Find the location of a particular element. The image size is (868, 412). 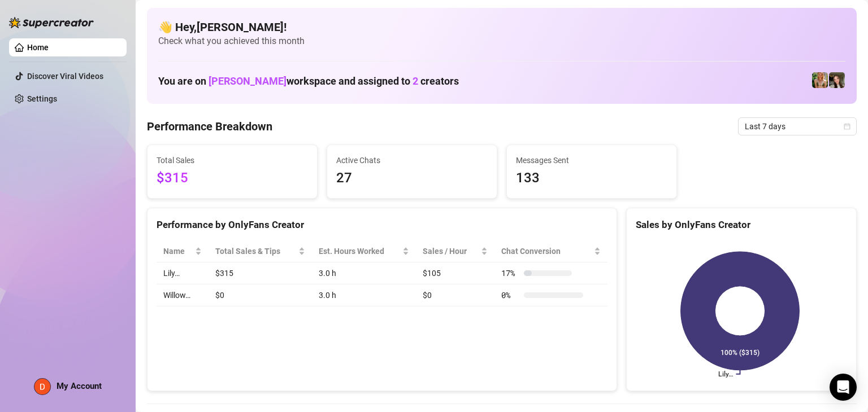

td: $315 is located at coordinates (260, 273).